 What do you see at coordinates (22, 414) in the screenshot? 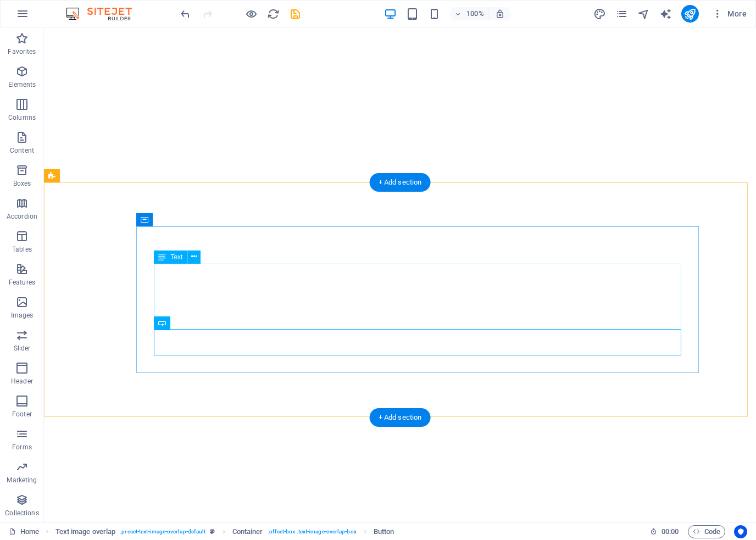
I see `p: Footer` at bounding box center [22, 414].